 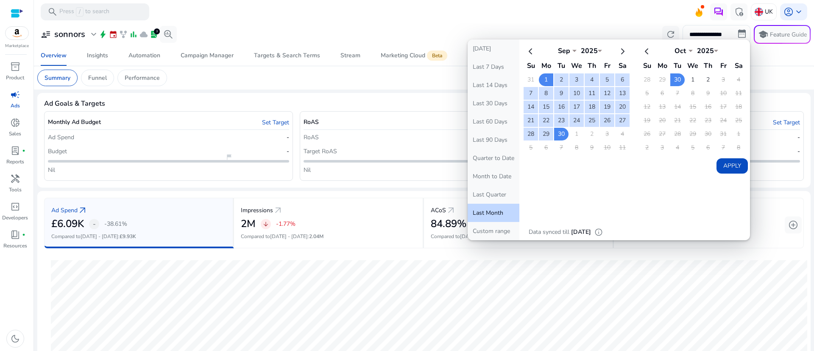 What do you see at coordinates (494, 67) in the screenshot?
I see `button: Last 7 Days` at bounding box center [494, 67].